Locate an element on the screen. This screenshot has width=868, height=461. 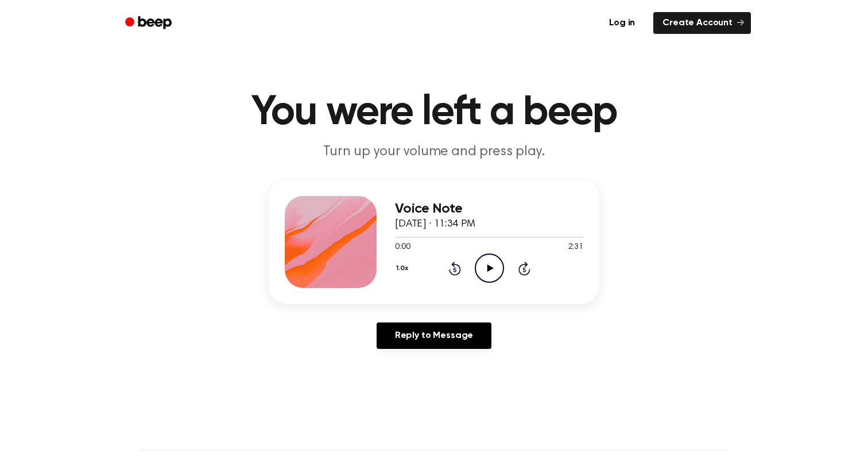
h3: Voice Note is located at coordinates (489, 209).